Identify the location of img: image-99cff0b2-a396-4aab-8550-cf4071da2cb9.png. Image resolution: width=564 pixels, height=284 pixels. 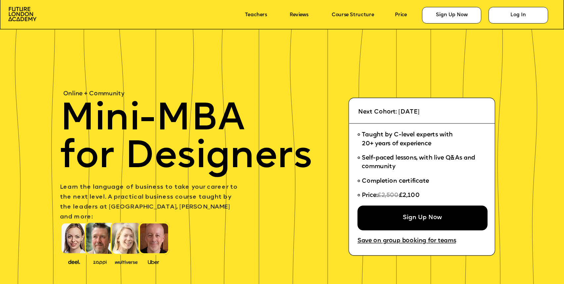
(153, 261).